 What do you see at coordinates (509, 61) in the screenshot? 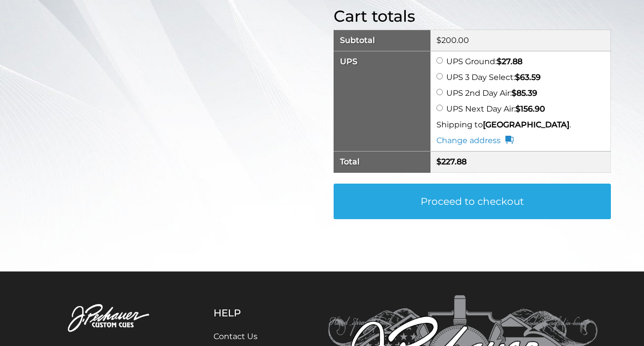
I see `bdi: 27.88` at bounding box center [509, 61].